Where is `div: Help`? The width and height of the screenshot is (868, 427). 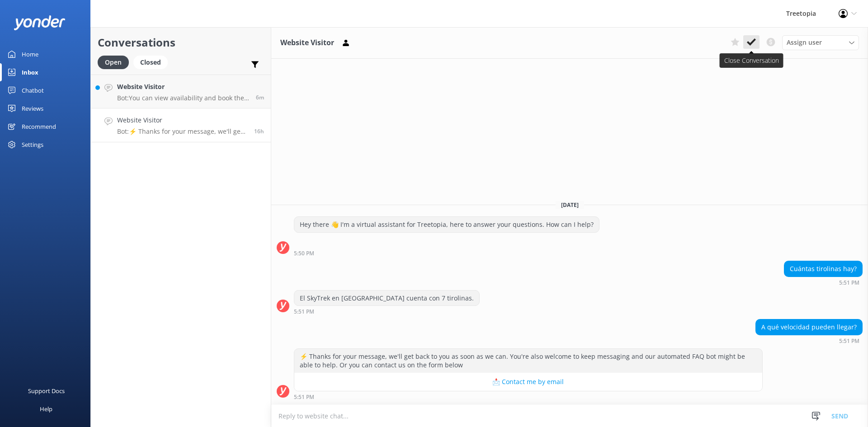
div: Help is located at coordinates (46, 409).